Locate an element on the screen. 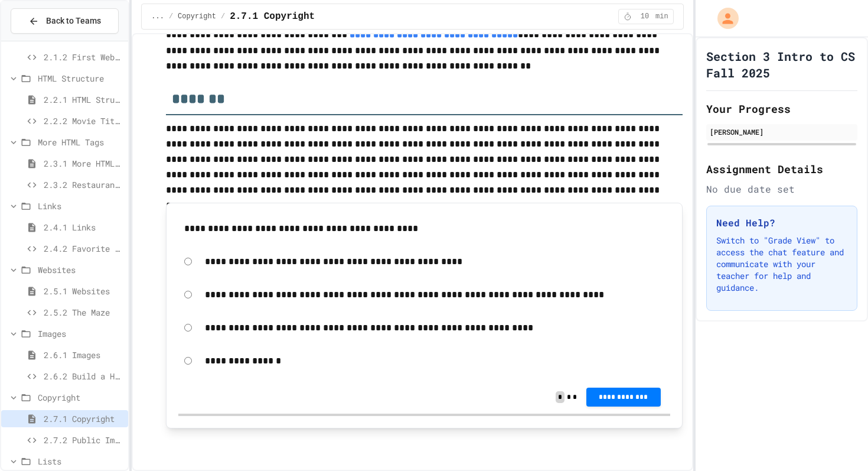 This screenshot has height=471, width=868. button: Back to Teams is located at coordinates (64, 20).